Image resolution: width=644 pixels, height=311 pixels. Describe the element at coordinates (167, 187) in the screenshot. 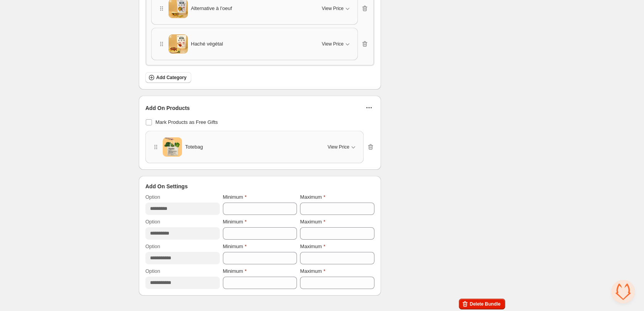

I see `span: Add On Settings` at that location.